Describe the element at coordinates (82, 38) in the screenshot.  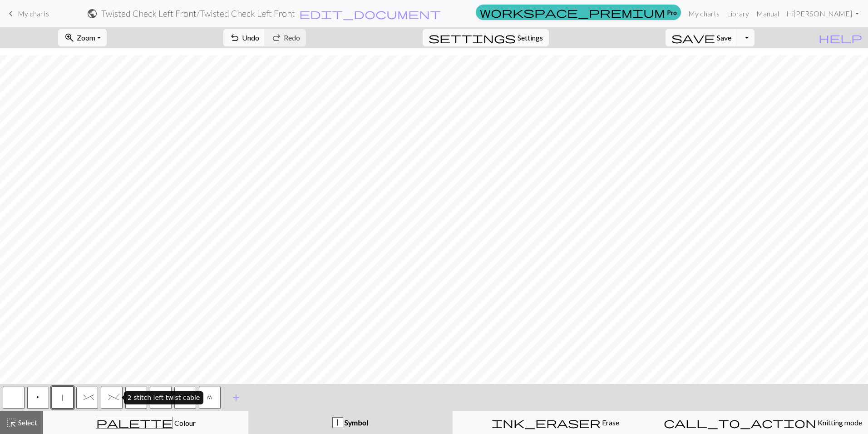
I see `button: Zoom` at that location.